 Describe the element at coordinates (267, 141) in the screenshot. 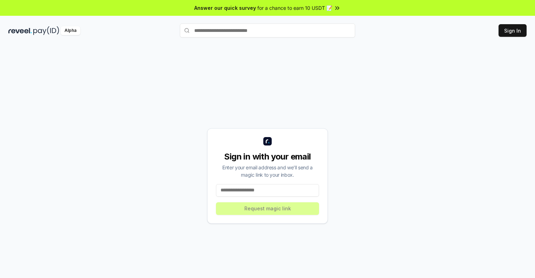

I see `img: logo_small` at that location.